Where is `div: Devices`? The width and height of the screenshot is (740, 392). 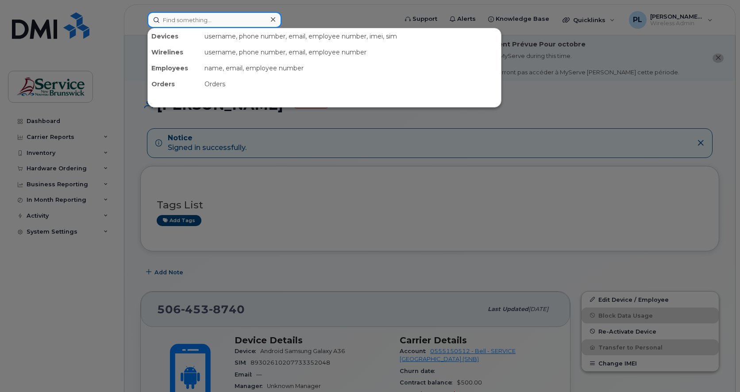 div: Devices is located at coordinates (174, 36).